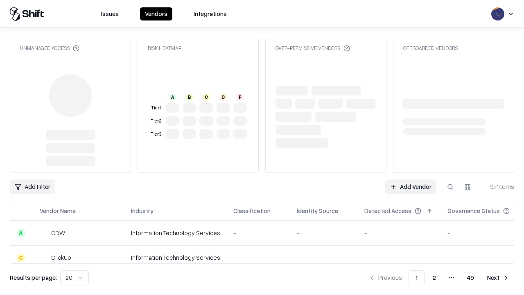 The height and width of the screenshot is (295, 524). What do you see at coordinates (438, 277) in the screenshot?
I see `nav: pagination` at bounding box center [438, 277].